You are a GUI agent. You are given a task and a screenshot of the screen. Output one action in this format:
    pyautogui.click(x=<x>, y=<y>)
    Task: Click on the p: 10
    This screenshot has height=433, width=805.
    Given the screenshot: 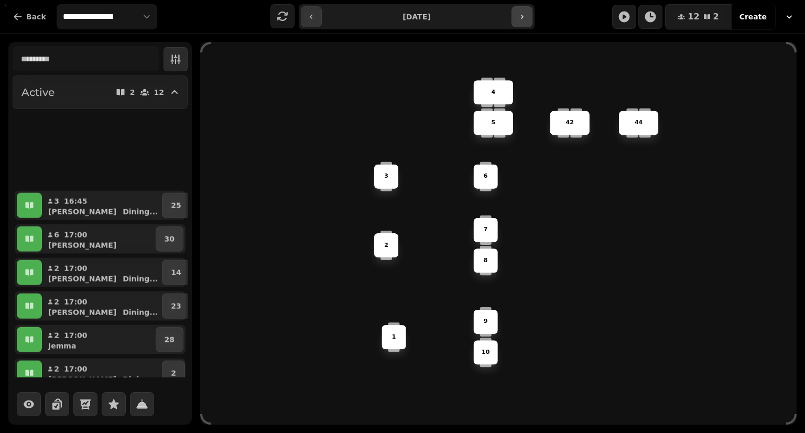 What is the action you would take?
    pyautogui.click(x=485, y=352)
    